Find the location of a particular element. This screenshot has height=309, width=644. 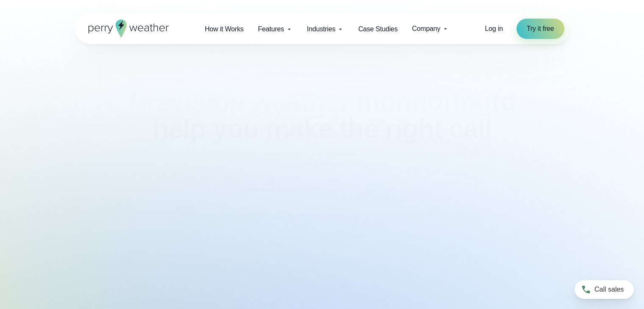

a: How it Works is located at coordinates (224, 29).